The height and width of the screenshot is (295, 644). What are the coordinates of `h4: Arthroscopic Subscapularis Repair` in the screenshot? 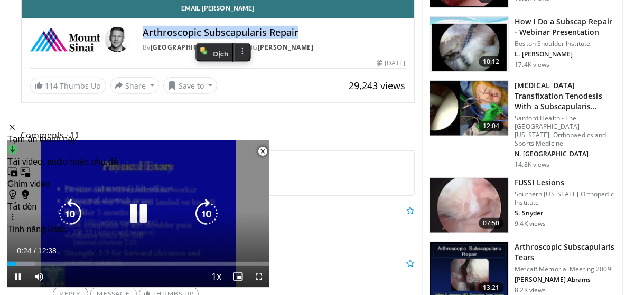 It's located at (274, 33).